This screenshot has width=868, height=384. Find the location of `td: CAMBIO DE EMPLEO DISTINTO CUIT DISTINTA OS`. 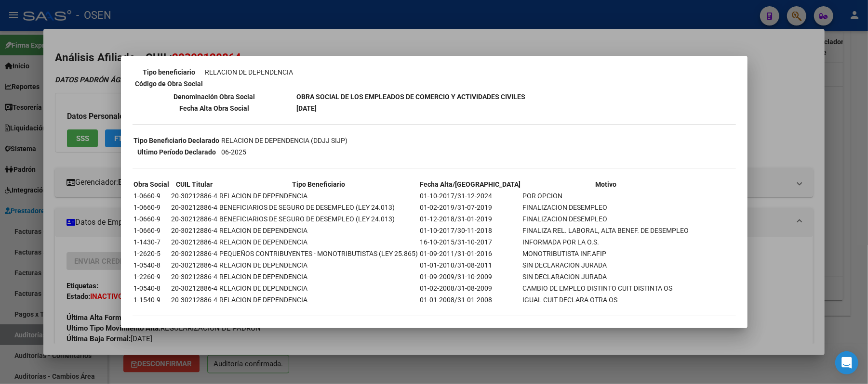

td: CAMBIO DE EMPLEO DISTINTO CUIT DISTINTA OS is located at coordinates (606, 288).